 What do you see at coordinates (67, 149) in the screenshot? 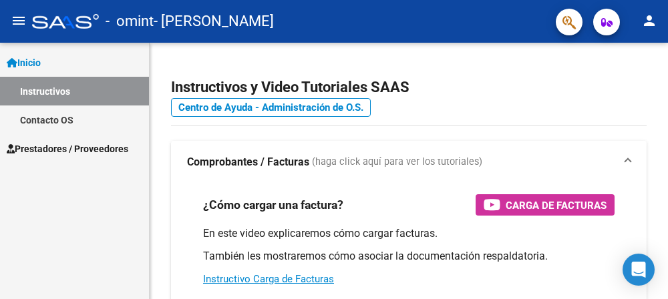
I see `span: Prestadores / Proveedores` at bounding box center [67, 149].